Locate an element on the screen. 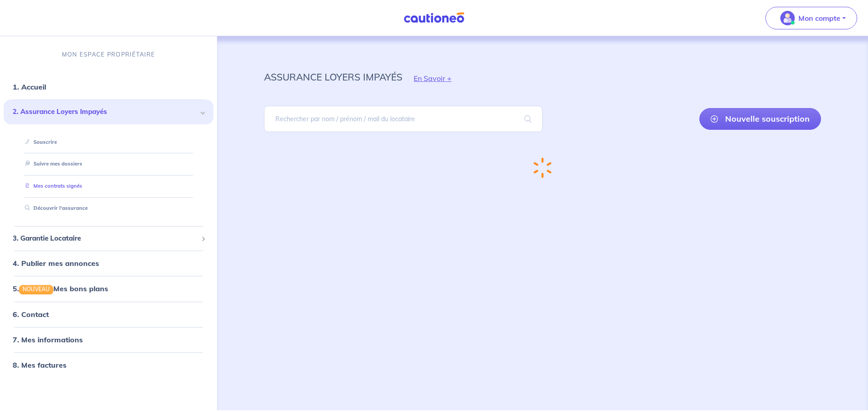  a: 7. Mes informations is located at coordinates (48, 340).